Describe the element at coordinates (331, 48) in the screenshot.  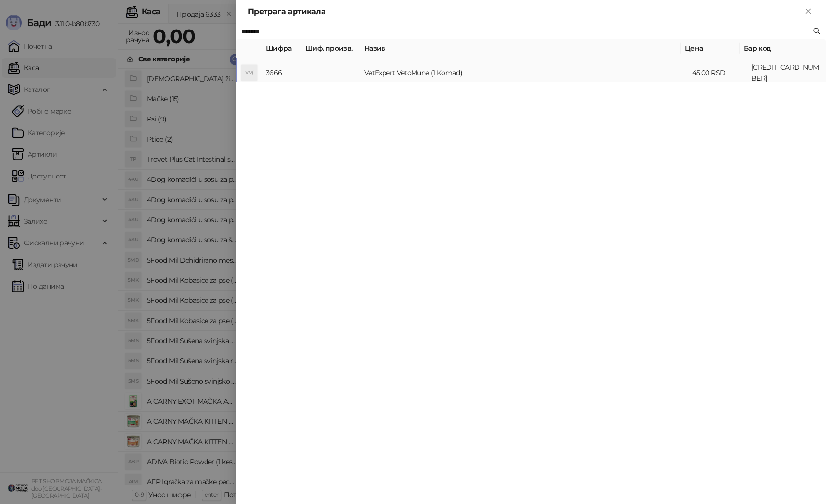
I see `th: Шиф. произв.` at that location.